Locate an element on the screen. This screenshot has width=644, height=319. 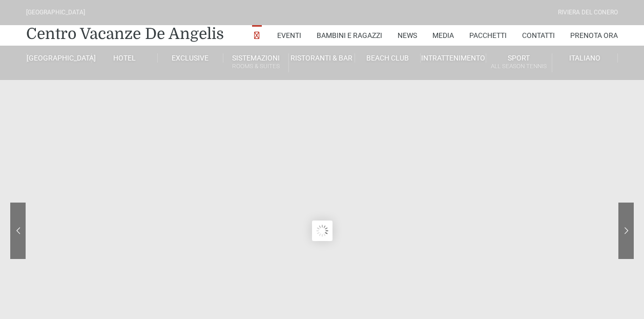
a: Exclusive is located at coordinates (191, 58).